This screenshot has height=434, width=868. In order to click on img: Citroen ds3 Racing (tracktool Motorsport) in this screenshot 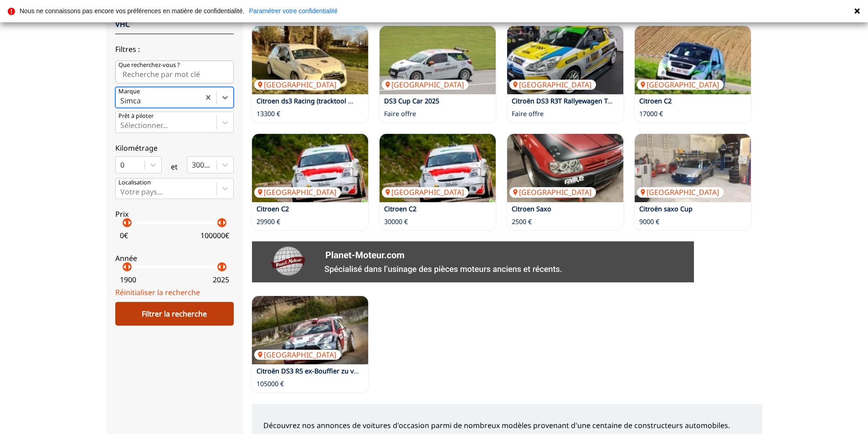, I will do `click(310, 60)`.